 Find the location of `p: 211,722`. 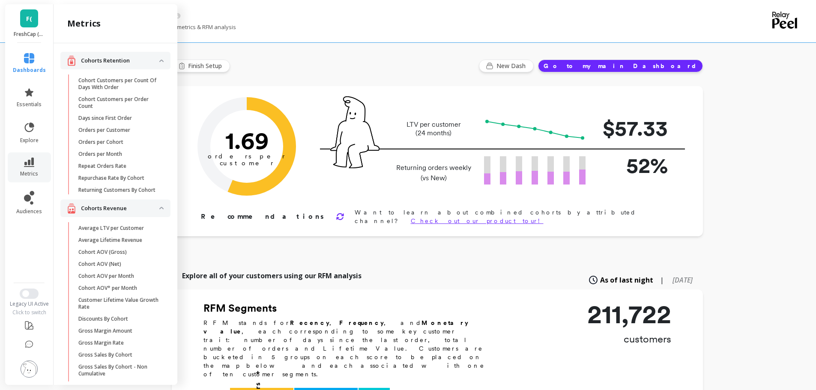

p: 211,722 is located at coordinates (629, 315).